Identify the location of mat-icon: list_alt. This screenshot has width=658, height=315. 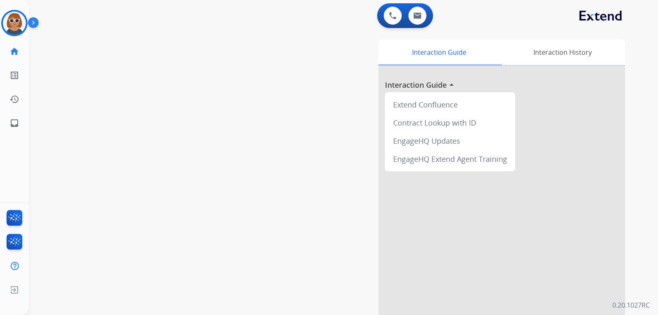
(14, 75).